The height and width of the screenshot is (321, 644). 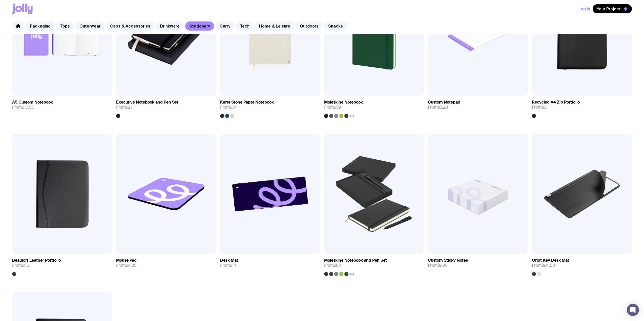 I want to click on a: Beaufort Leather PortfolioFrom$56, so click(x=62, y=265).